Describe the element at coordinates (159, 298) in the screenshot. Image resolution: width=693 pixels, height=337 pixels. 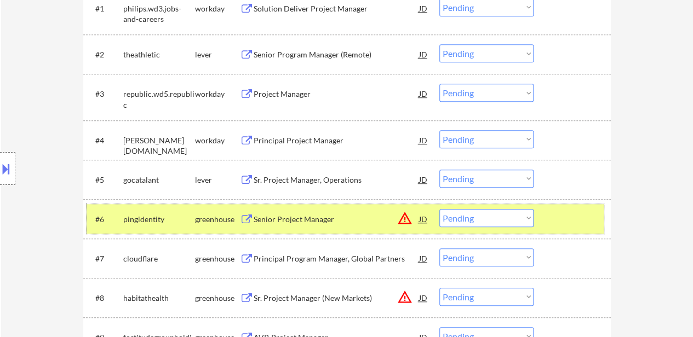
I see `div: habitathealth` at that location.